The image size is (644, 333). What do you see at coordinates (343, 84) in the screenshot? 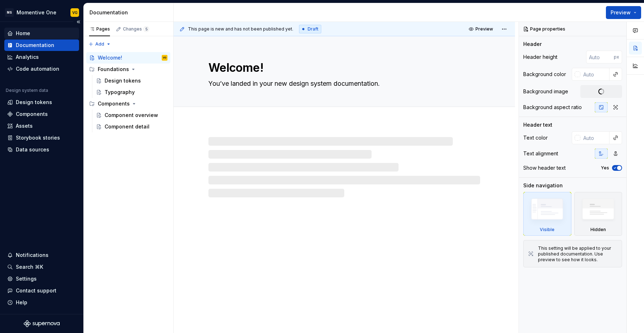
I see `textarea: You’ve landed in your new design system documentation.` at bounding box center [343, 84].